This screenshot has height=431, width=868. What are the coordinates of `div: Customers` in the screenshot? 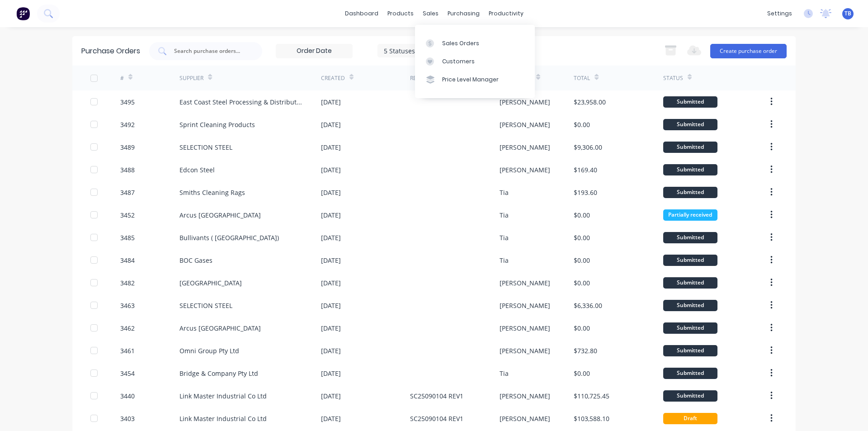 It's located at (458, 61).